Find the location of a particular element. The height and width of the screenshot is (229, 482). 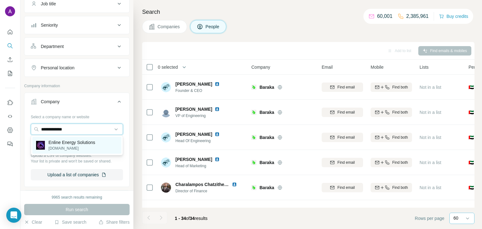

button: Enrich CSV is located at coordinates (10, 60).